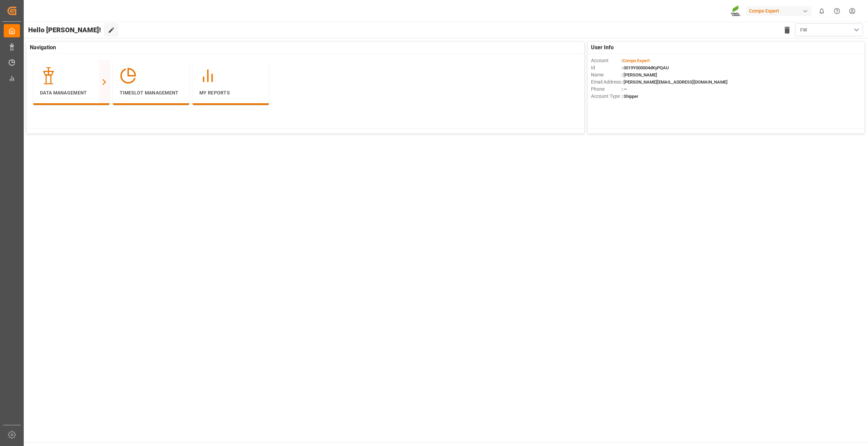 This screenshot has width=868, height=446. What do you see at coordinates (602, 47) in the screenshot?
I see `span: User Info` at bounding box center [602, 47].